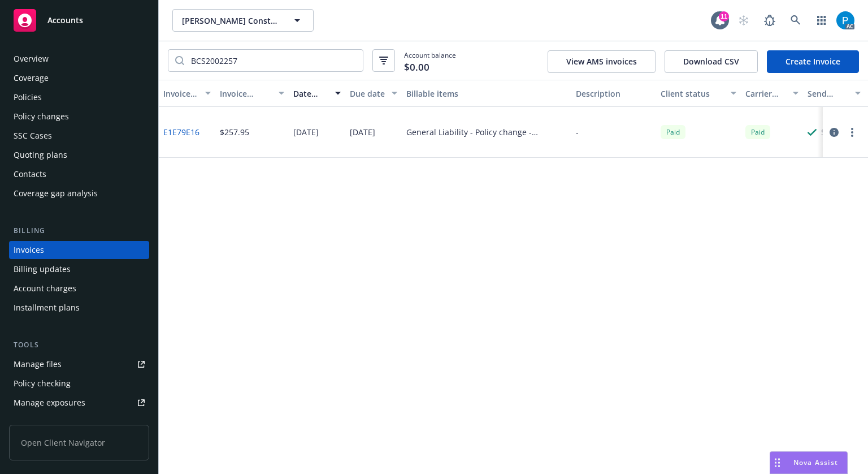 The width and height of the screenshot is (868, 474). I want to click on div: SSC Cases, so click(33, 135).